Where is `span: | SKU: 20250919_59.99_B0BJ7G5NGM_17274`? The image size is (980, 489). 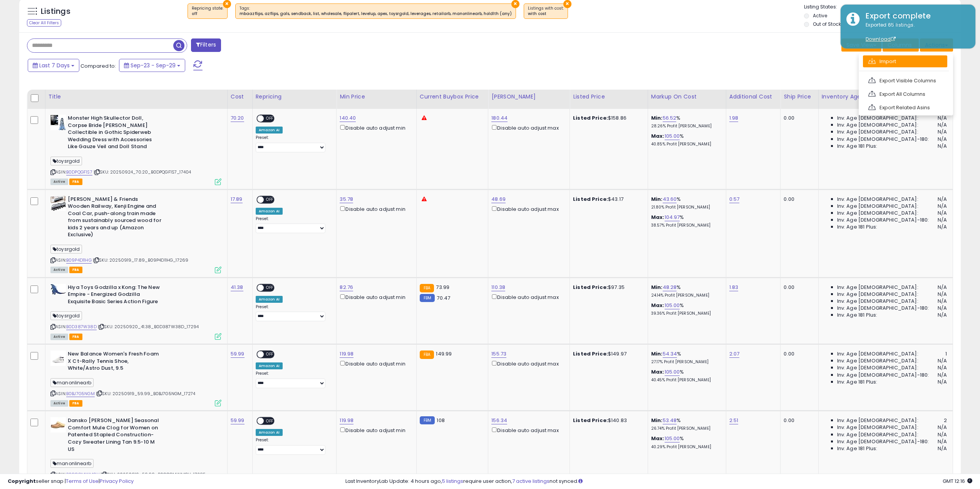
span: | SKU: 20250919_59.99_B0BJ7G5NGM_17274 is located at coordinates (146, 394).